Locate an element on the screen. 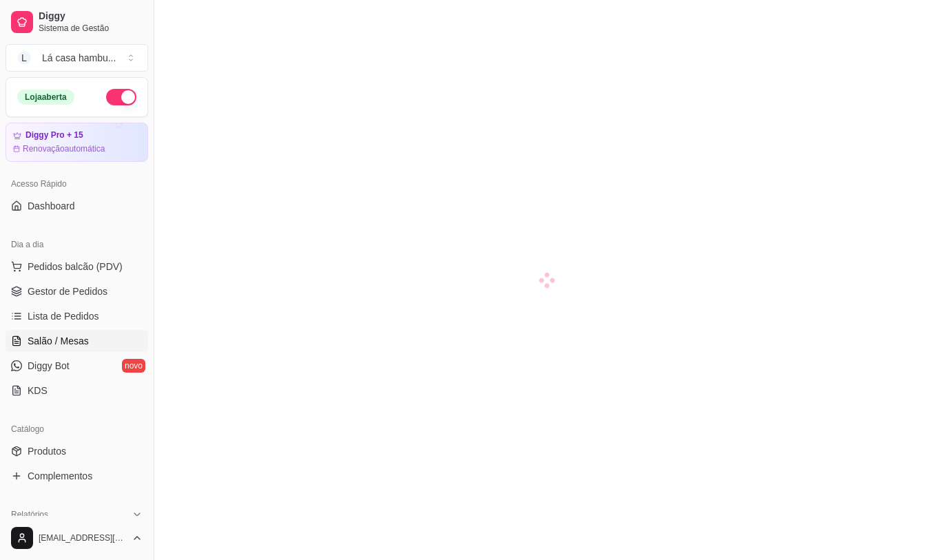  span: Produtos is located at coordinates (47, 451).